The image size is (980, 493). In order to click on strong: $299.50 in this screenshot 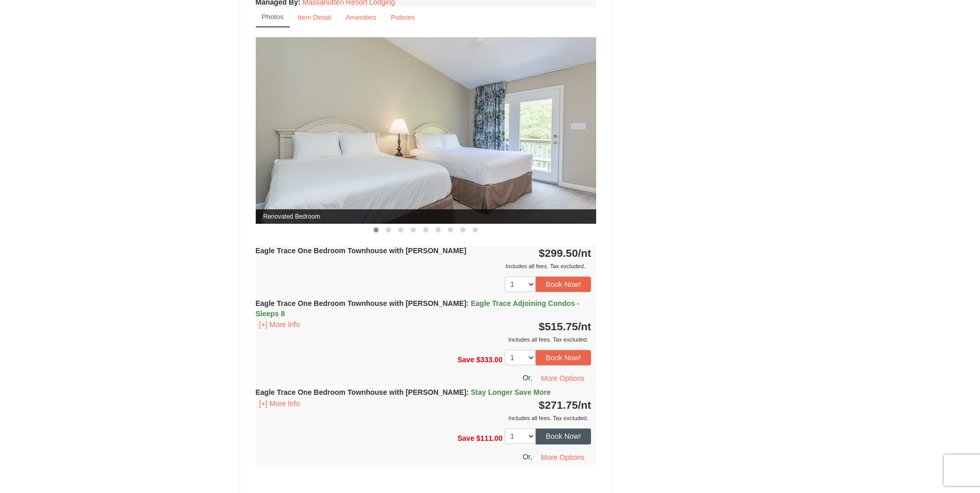, I will do `click(565, 253)`.